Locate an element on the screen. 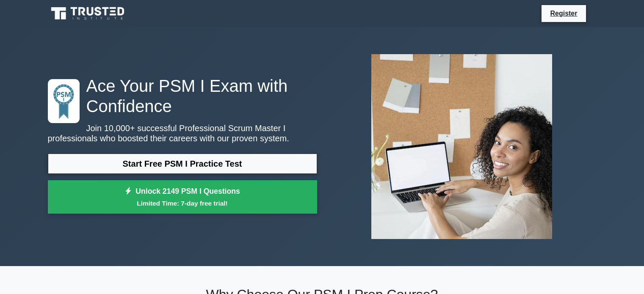 The image size is (644, 294). small: Limited Time: 7-day free trial! is located at coordinates (183, 203).